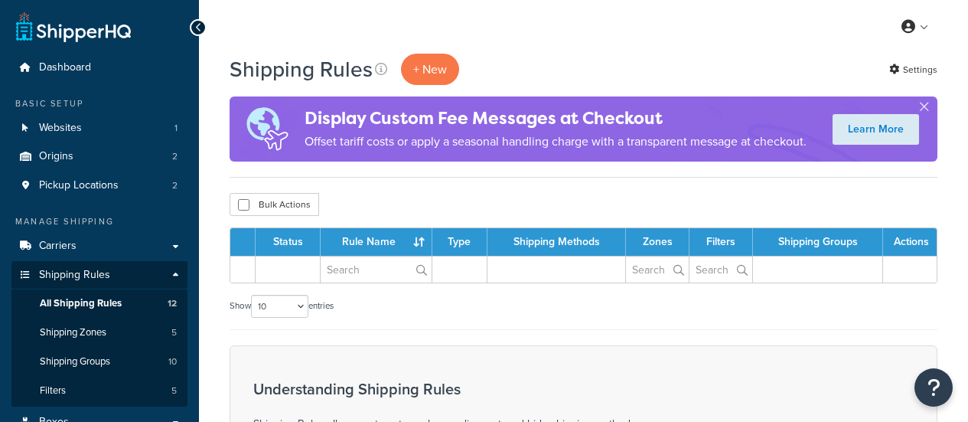  I want to click on li: Carriers, so click(99, 246).